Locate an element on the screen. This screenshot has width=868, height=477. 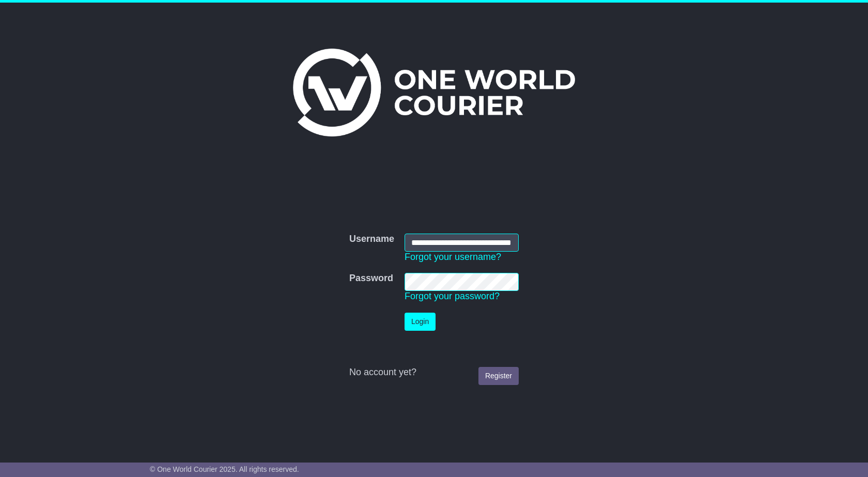
a: Forgot your username? is located at coordinates (452, 257).